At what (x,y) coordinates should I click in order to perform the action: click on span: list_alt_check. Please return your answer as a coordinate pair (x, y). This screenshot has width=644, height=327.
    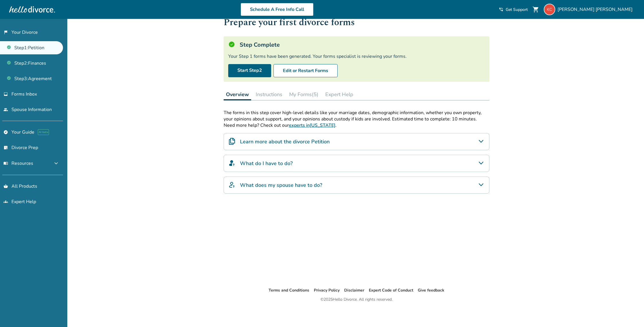
    Looking at the image, I should click on (6, 148).